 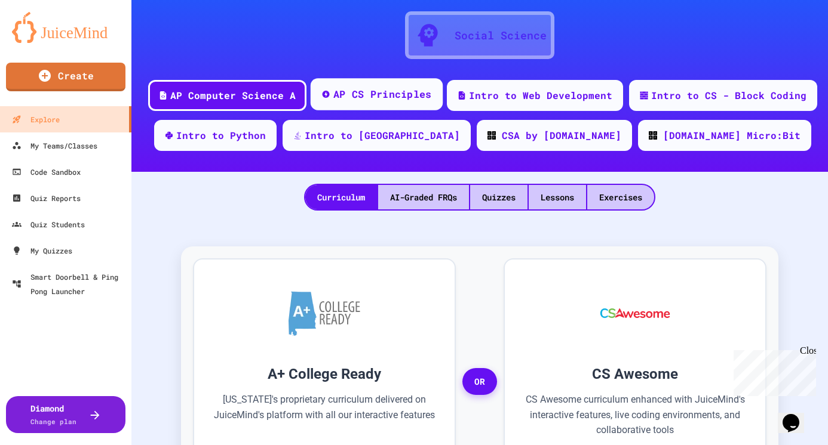 What do you see at coordinates (48, 225) in the screenshot?
I see `div: Quiz Students` at bounding box center [48, 225].